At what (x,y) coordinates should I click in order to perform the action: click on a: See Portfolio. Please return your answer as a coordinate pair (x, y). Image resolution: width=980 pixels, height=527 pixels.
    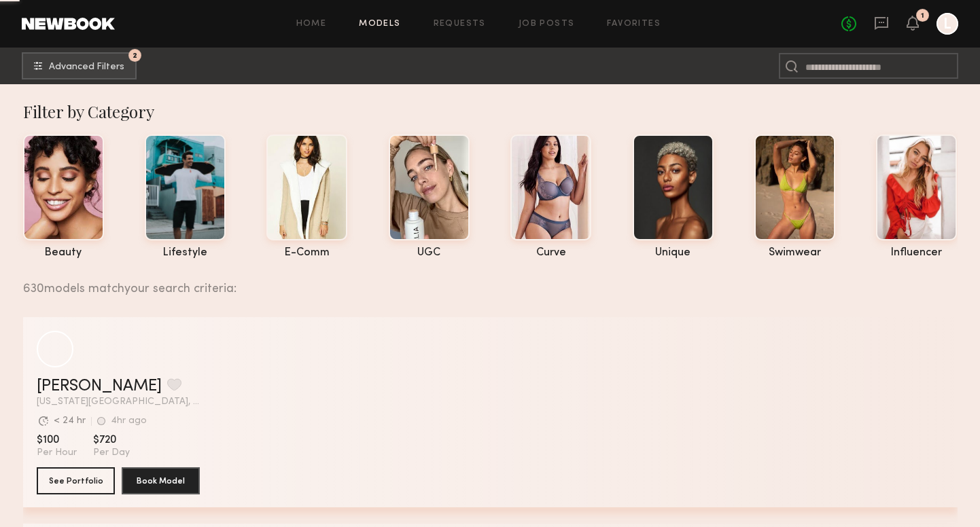
    Looking at the image, I should click on (75, 481).